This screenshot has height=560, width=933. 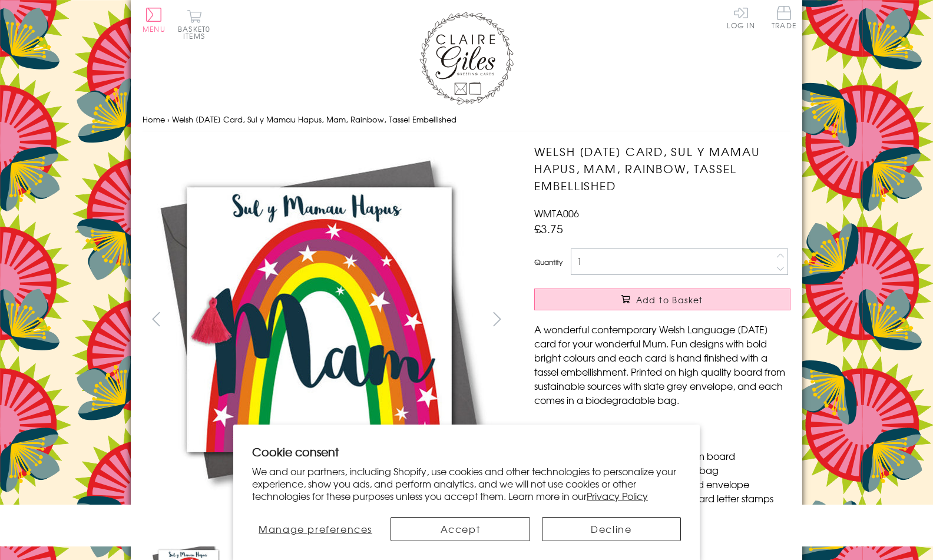 What do you see at coordinates (194, 24) in the screenshot?
I see `button: Basket0 items` at bounding box center [194, 24].